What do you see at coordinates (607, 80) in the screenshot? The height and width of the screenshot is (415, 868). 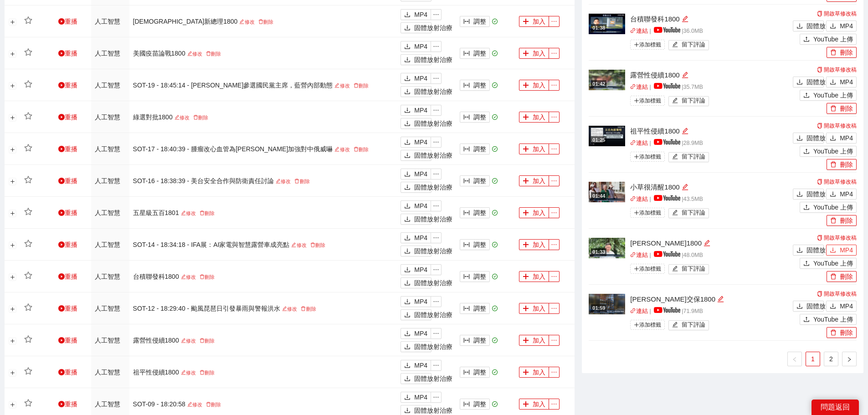 I see `img: 96771945-c5ee-464e-8d86-8f31c731e1a0.jpg` at bounding box center [607, 80].